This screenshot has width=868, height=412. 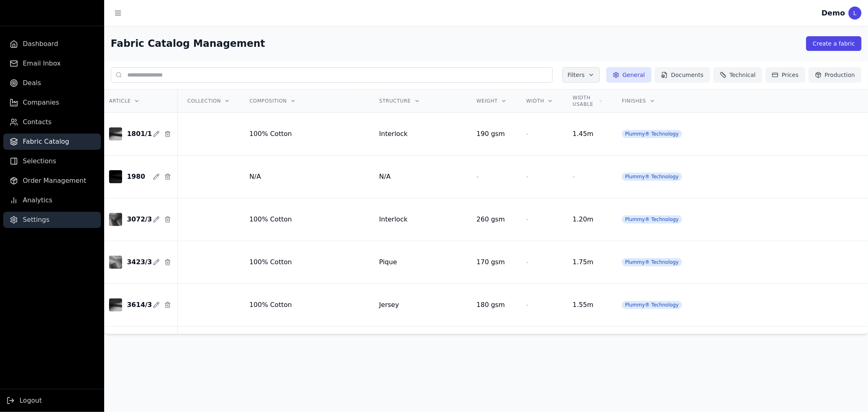 I want to click on span: Companies, so click(x=41, y=103).